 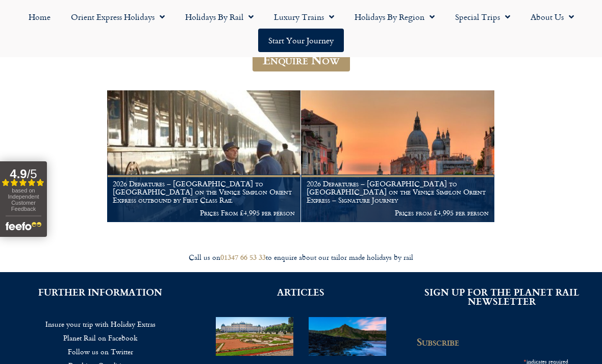 I want to click on a: Enquire Now, so click(x=301, y=59).